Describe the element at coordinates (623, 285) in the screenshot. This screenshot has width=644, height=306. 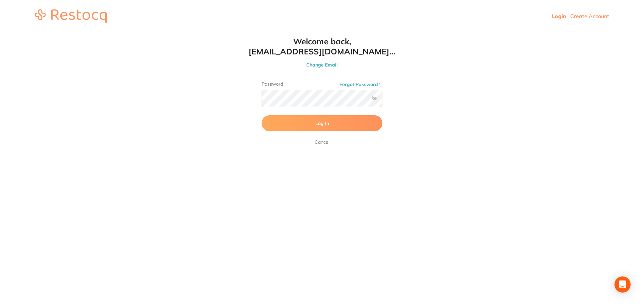
I see `div: Open Intercom Messenger` at that location.